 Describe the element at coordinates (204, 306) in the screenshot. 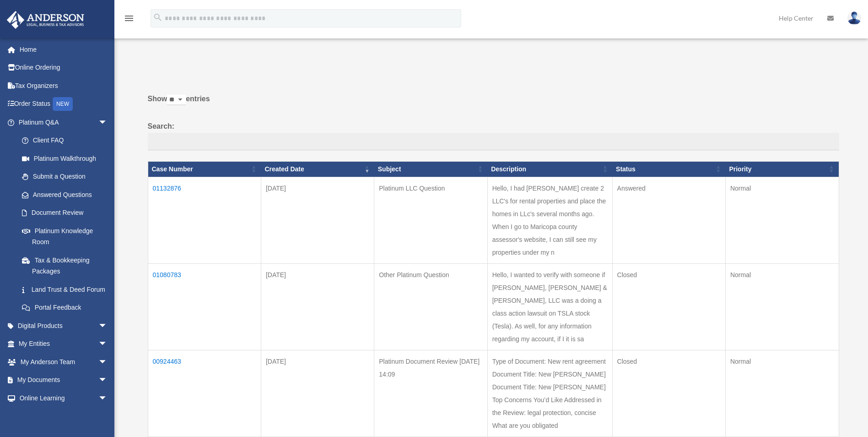

I see `td: 01080783` at that location.